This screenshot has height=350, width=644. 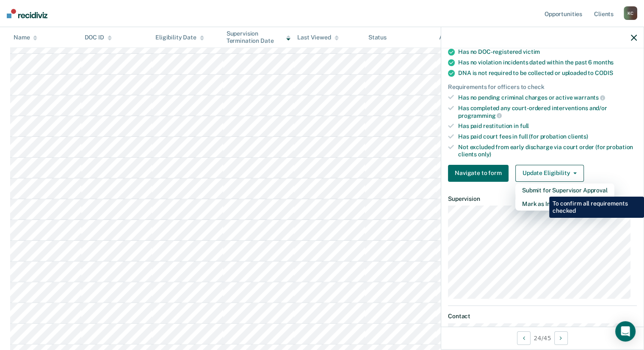 I want to click on div: Requirements for officers to check, so click(x=542, y=87).